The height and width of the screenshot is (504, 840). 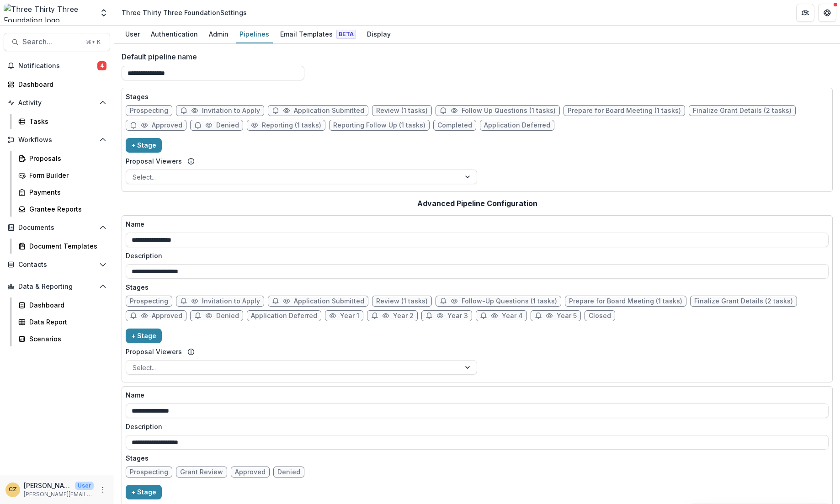 I want to click on a: Payments, so click(x=62, y=192).